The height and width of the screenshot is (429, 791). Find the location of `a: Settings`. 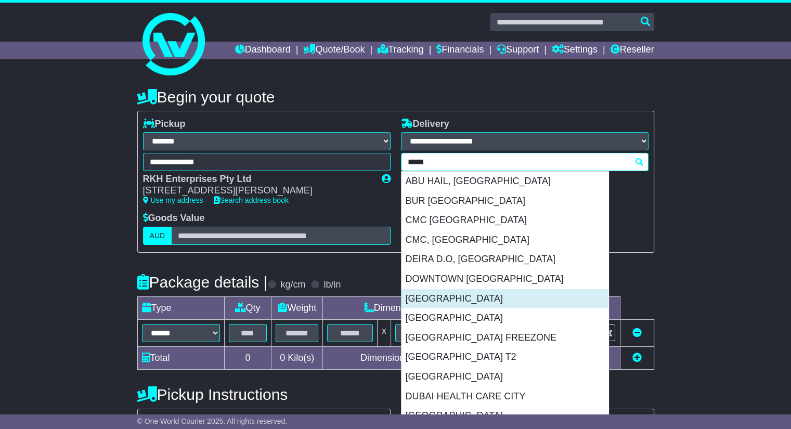

a: Settings is located at coordinates (574, 50).